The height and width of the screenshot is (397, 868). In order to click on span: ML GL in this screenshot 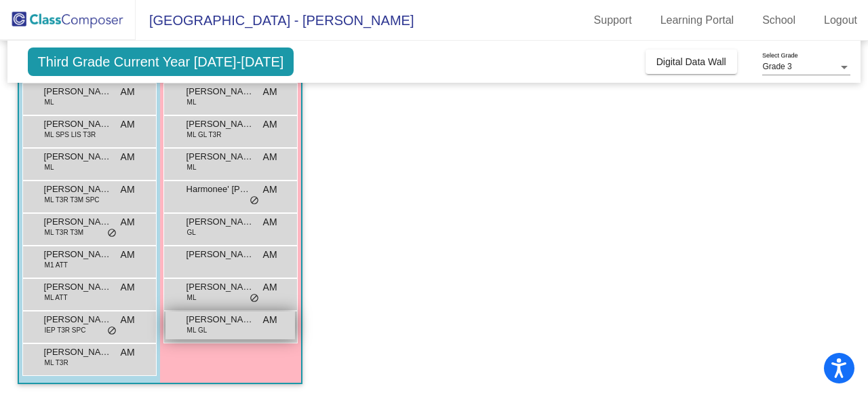, I will do `click(198, 329)`.